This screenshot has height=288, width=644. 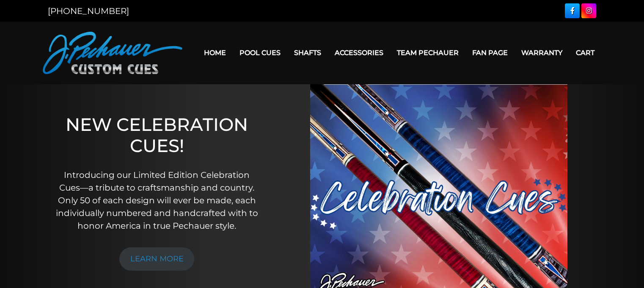 What do you see at coordinates (113, 53) in the screenshot?
I see `img: Pechauer Custom Cues` at bounding box center [113, 53].